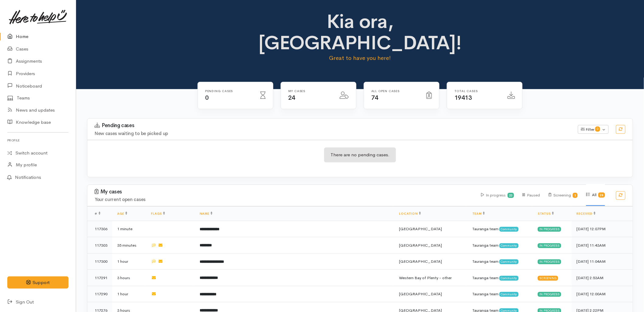 This screenshot has height=312, width=644. What do you see at coordinates (100, 294) in the screenshot?
I see `td: 117290` at bounding box center [100, 294].